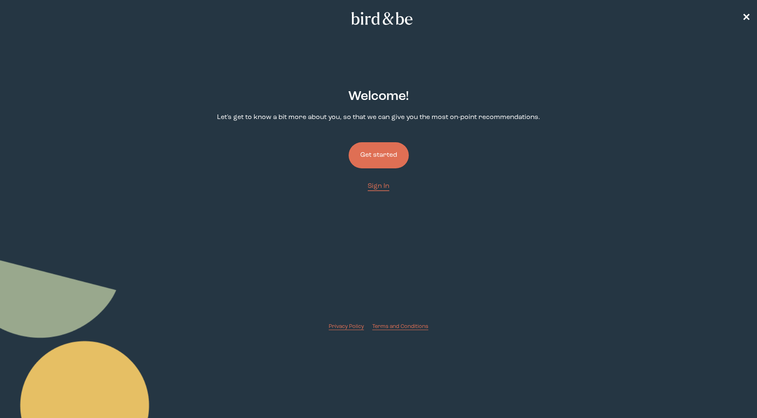 Image resolution: width=757 pixels, height=418 pixels. Describe the element at coordinates (379, 155) in the screenshot. I see `a: Get started` at that location.